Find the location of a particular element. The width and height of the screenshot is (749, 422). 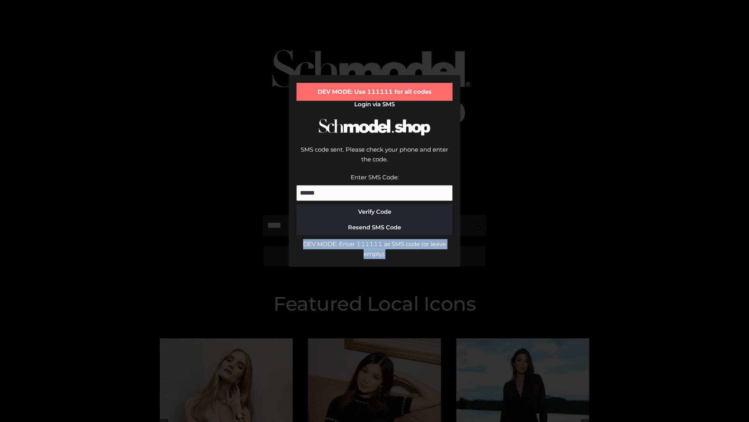

button: Resend SMS Code is located at coordinates (375, 227).